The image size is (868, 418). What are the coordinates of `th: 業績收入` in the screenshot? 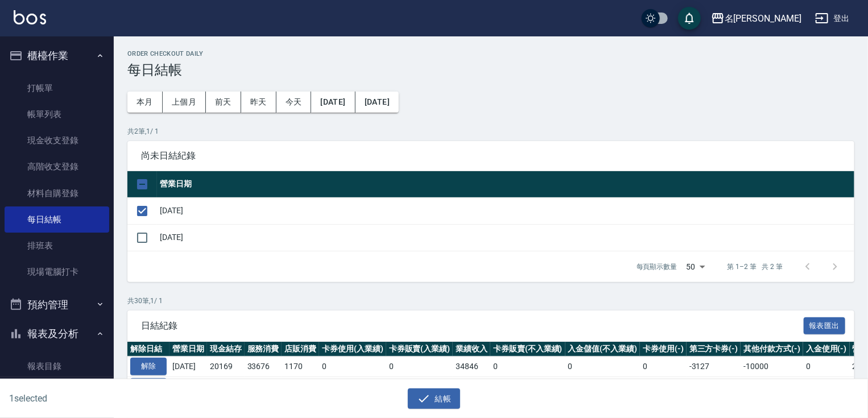 It's located at (472, 349).